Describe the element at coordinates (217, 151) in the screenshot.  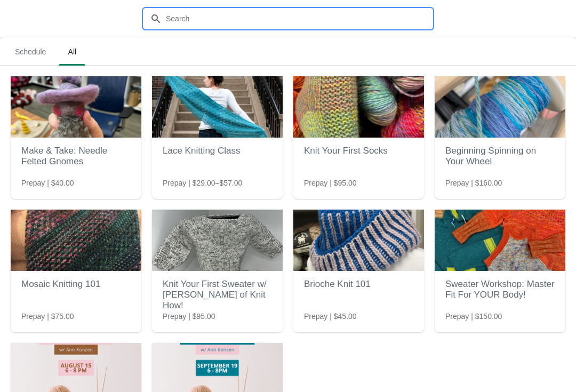
I see `h2: Lace Knitting Class` at that location.